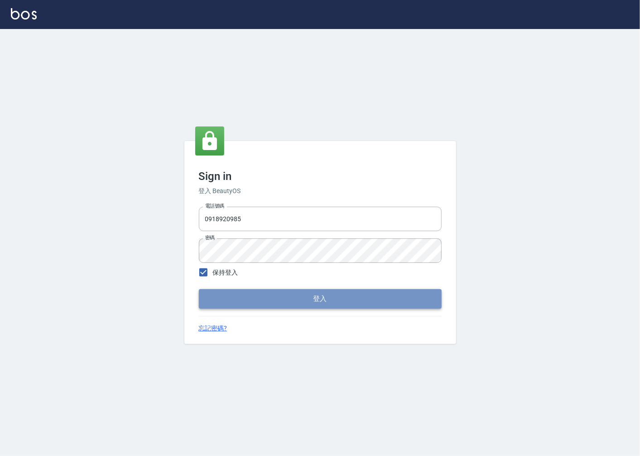 This screenshot has height=456, width=640. What do you see at coordinates (215, 206) in the screenshot?
I see `label: 電話號碼` at bounding box center [215, 206].